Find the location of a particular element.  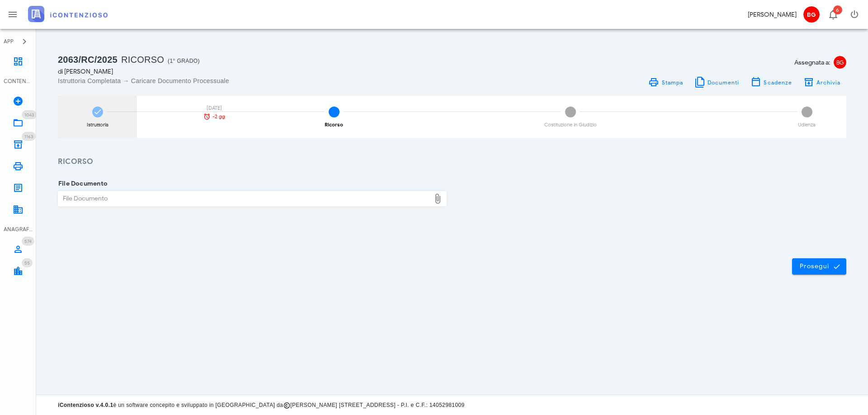

img: logo-text-2x.png is located at coordinates (68, 14).